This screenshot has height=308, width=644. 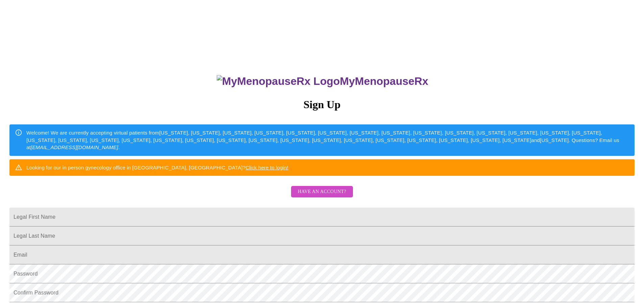 I want to click on button: Have an account?, so click(x=322, y=192).